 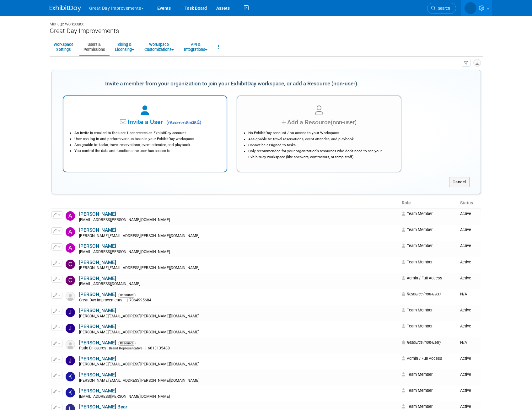 What do you see at coordinates (71, 377) in the screenshot?
I see `img: Kenneth Luquette` at bounding box center [71, 377].